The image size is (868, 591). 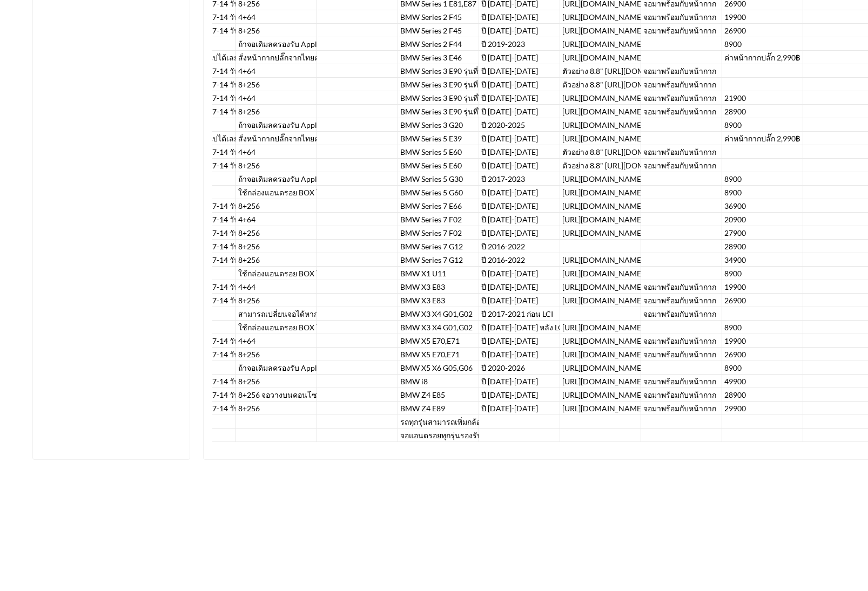 What do you see at coordinates (520, 179) in the screenshot?
I see `div: ปี 2017-2023` at bounding box center [520, 179].